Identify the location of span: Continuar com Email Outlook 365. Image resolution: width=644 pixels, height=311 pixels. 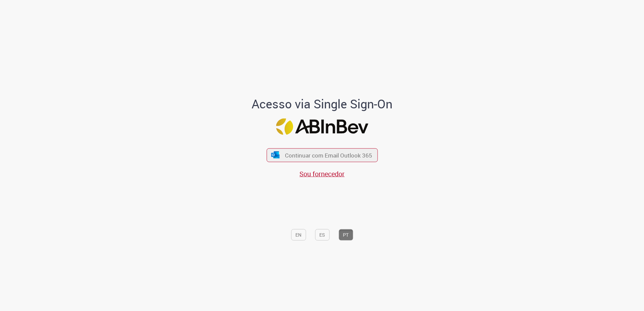
(328, 155).